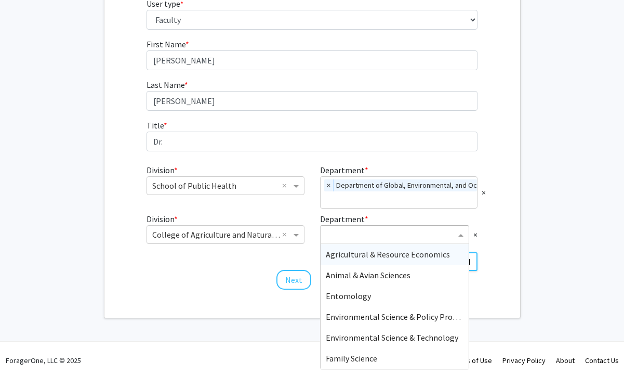 This screenshot has height=375, width=624. Describe the element at coordinates (392, 337) in the screenshot. I see `span: Environmental Science & Technology` at that location.